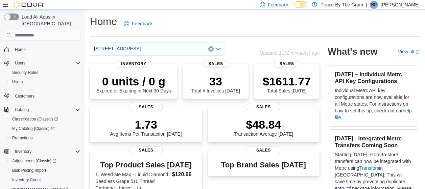 Image resolution: width=425 pixels, height=189 pixels. Describe the element at coordinates (42, 96) in the screenshot. I see `button: Customers` at that location.